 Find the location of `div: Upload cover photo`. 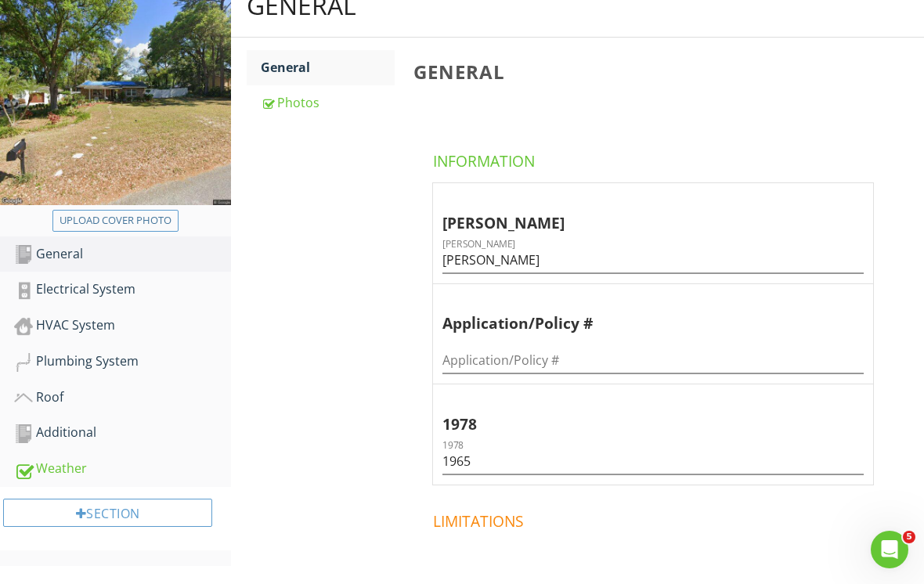

div: Upload cover photo is located at coordinates (115, 221).